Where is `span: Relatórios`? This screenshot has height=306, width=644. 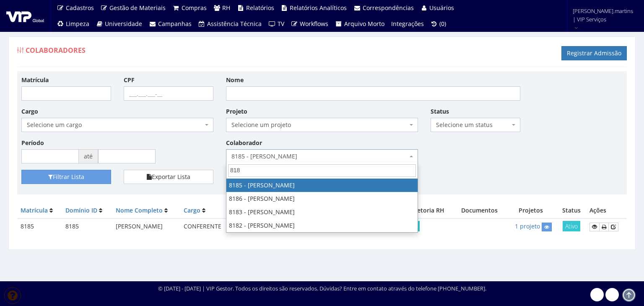 span: Relatórios is located at coordinates (260, 8).